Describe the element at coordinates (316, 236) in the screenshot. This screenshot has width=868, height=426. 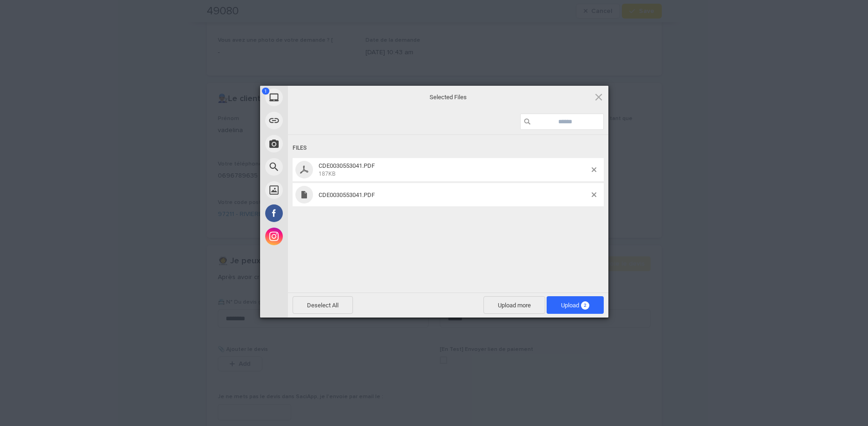
I see `div: Instagram` at that location.